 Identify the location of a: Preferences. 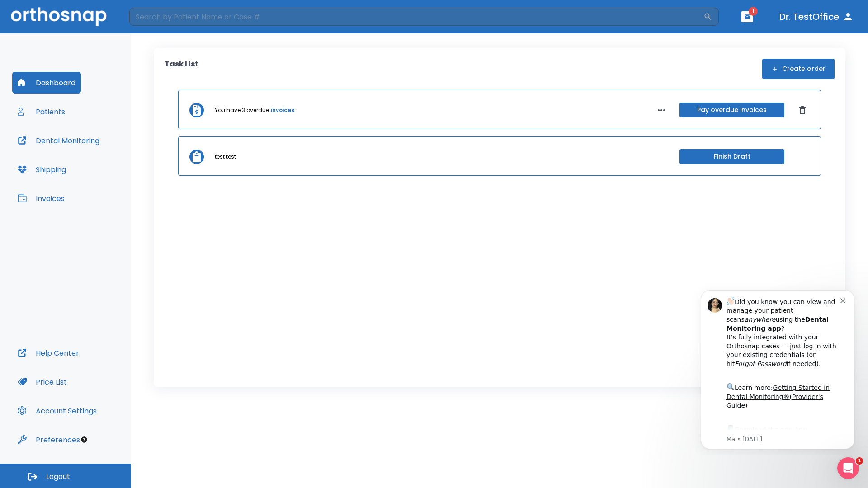
(49, 440).